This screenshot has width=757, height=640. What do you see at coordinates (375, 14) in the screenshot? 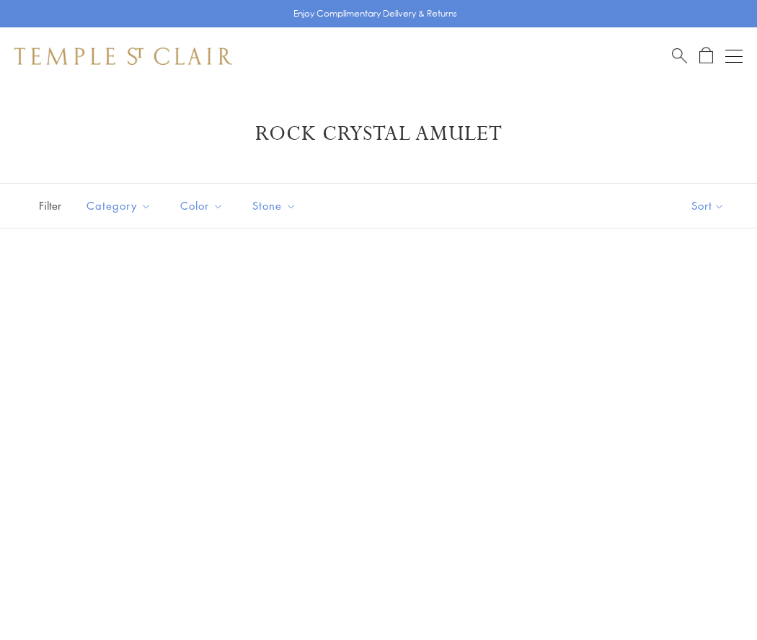
I see `p: Enjoy Complimentary Delivery & Returns` at bounding box center [375, 14].